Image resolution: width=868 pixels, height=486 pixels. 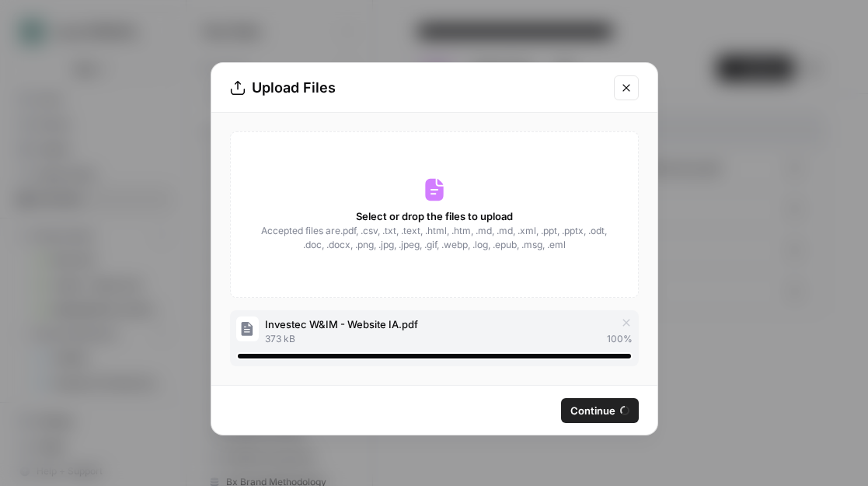 What do you see at coordinates (600, 410) in the screenshot?
I see `button: Continue` at bounding box center [600, 410].